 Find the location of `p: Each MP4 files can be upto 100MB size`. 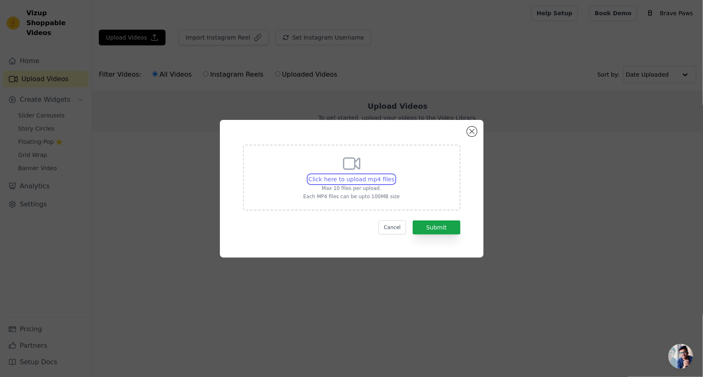

p: Each MP4 files can be upto 100MB size is located at coordinates (351, 196).